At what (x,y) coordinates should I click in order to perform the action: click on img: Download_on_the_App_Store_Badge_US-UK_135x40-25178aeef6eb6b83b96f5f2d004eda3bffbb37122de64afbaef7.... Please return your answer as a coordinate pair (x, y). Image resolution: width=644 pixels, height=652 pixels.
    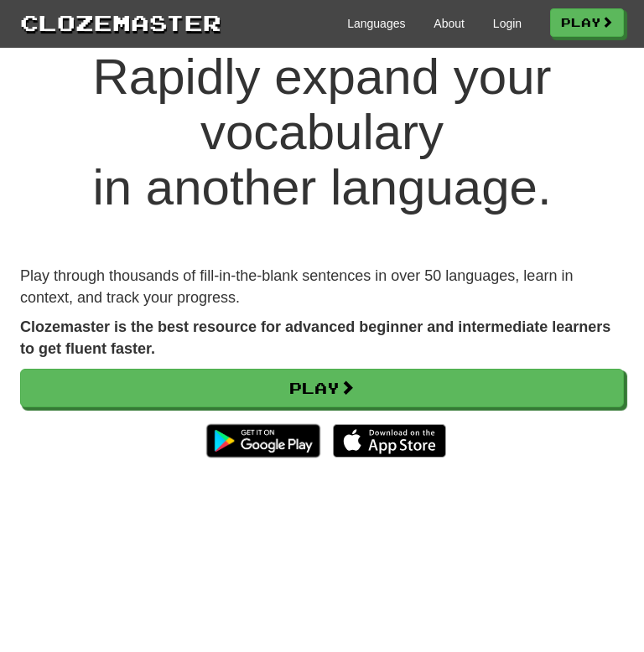
    Looking at the image, I should click on (390, 441).